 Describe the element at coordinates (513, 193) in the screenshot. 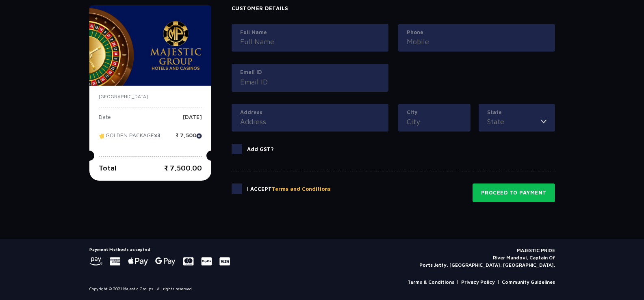

I see `button: Proceed to Payment` at that location.